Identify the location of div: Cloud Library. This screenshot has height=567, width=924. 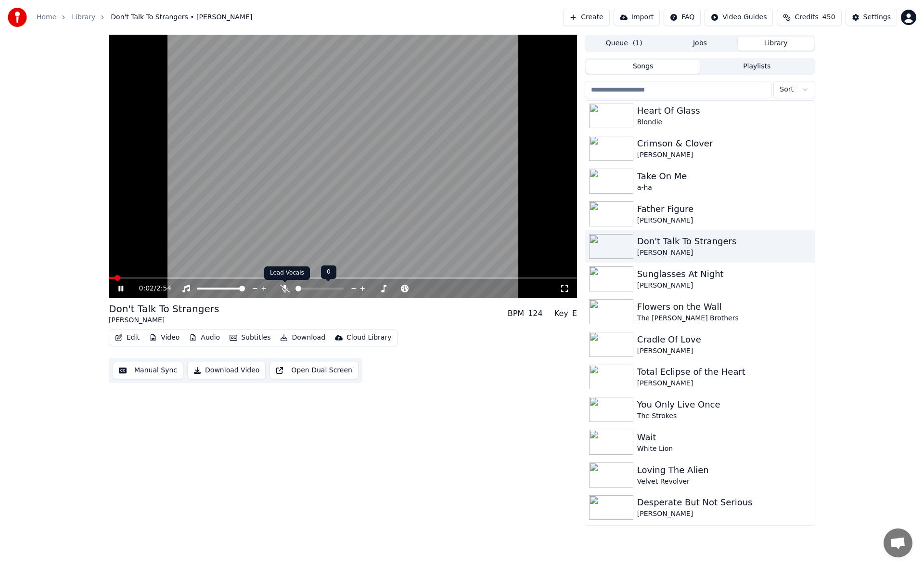
(369, 338).